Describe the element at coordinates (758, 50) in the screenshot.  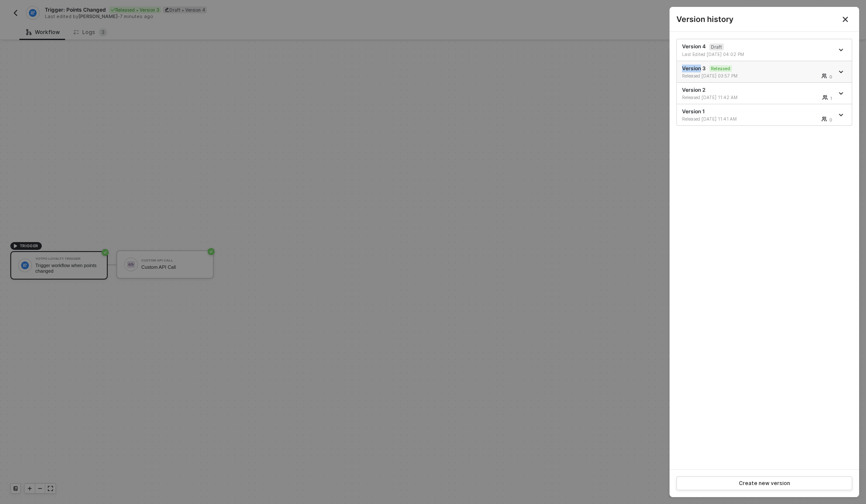
I see `div: Version 4` at that location.